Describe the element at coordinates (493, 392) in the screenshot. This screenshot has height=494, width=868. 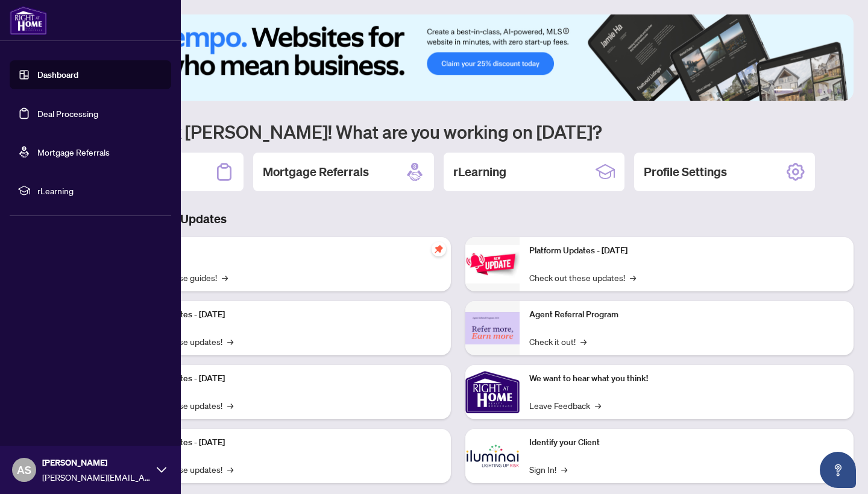
I see `img: We want to hear what you think!` at that location.